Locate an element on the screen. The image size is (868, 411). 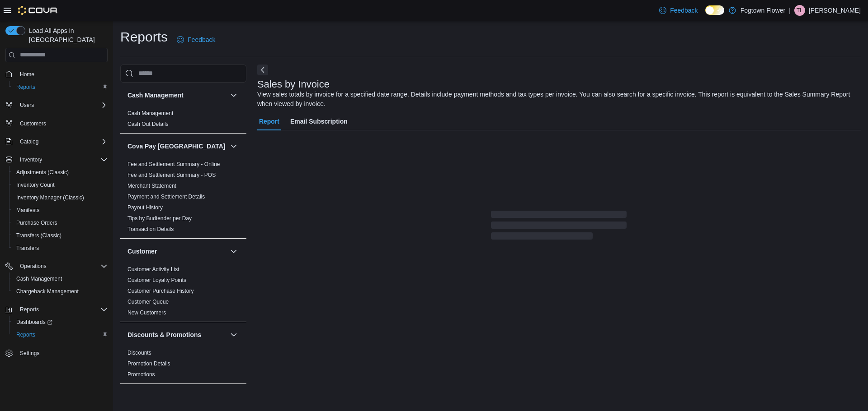
span: Customer Loyalty Points is located at coordinates (157, 281).